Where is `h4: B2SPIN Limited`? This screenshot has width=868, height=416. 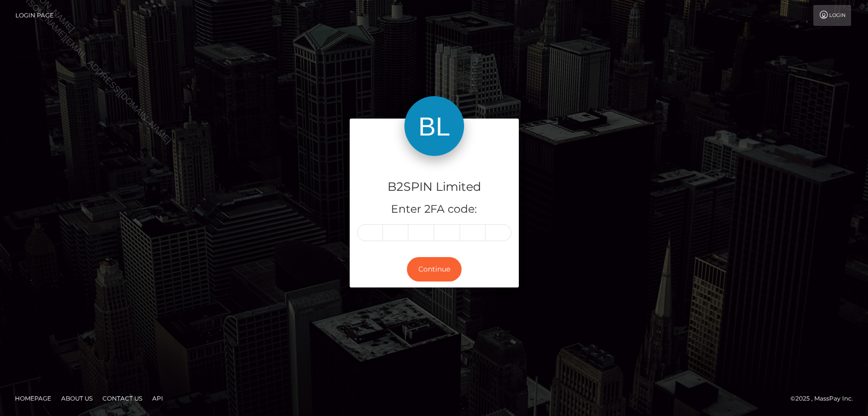
h4: B2SPIN Limited is located at coordinates (434, 187).